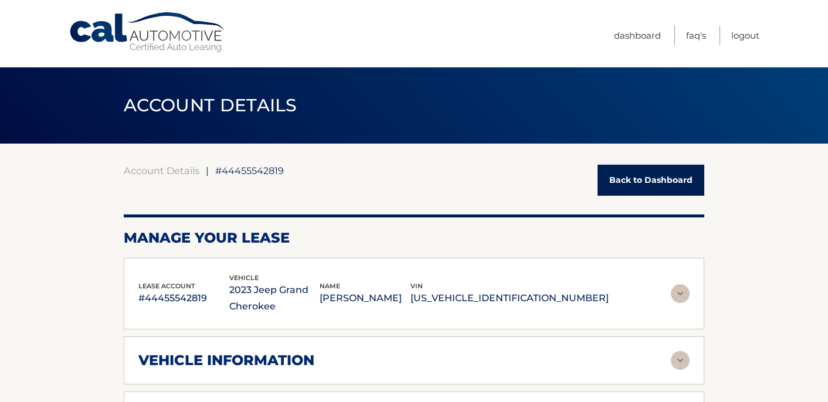 The width and height of the screenshot is (828, 402). What do you see at coordinates (184, 299) in the screenshot?
I see `p: #44455542819` at bounding box center [184, 299].